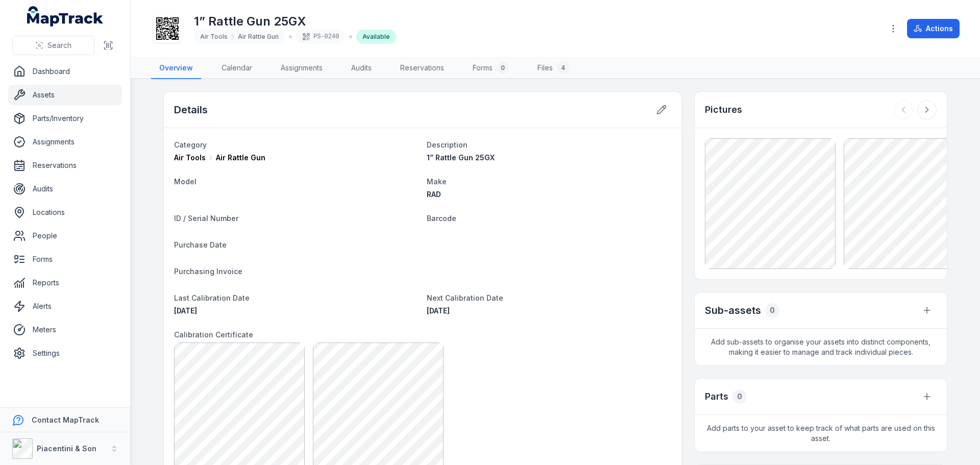 This screenshot has height=465, width=980. I want to click on a: Parts/Inventory, so click(65, 118).